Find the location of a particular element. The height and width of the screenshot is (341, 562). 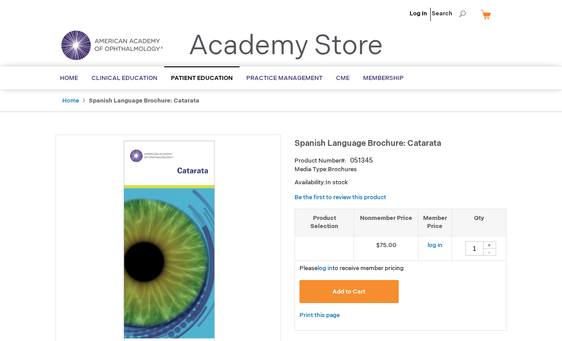

a: Log In is located at coordinates (418, 14).